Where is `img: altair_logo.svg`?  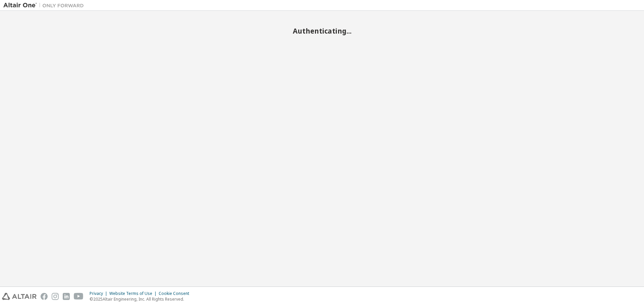
img: altair_logo.svg is located at coordinates (19, 296).